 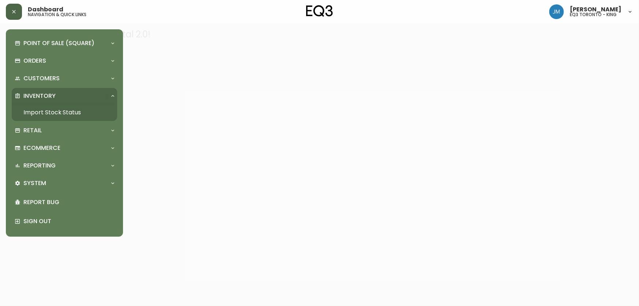 What do you see at coordinates (64, 183) in the screenshot?
I see `div: System` at bounding box center [64, 183].